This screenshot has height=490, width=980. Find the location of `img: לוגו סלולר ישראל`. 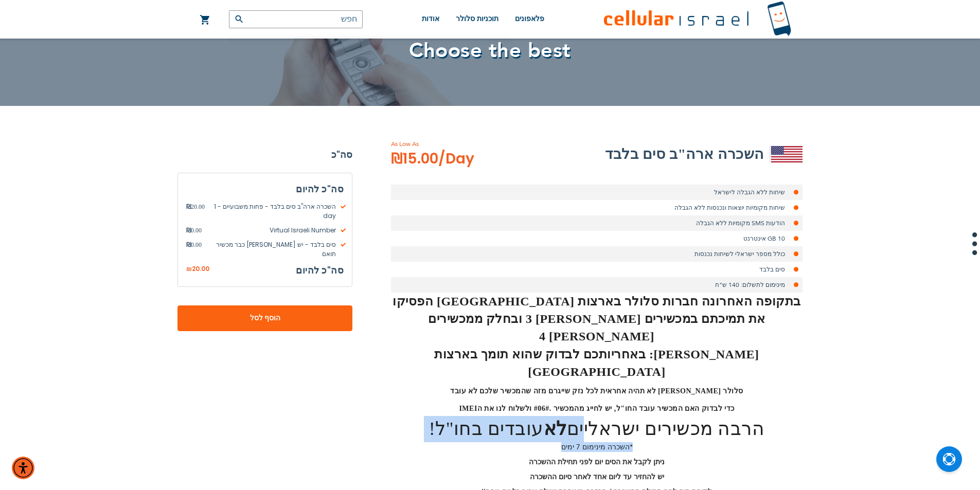

img: לוגו סלולר ישראל is located at coordinates (698, 19).